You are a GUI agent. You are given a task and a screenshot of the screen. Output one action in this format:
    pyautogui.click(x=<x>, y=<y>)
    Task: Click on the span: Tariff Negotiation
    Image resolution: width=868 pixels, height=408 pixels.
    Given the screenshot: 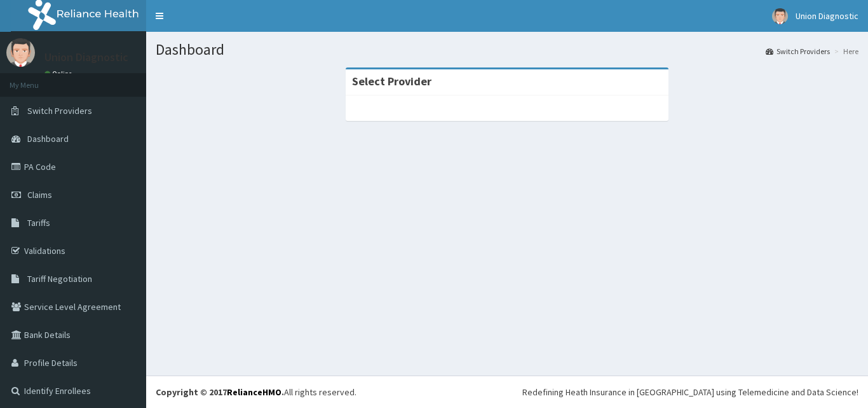 What is the action you would take?
    pyautogui.click(x=60, y=278)
    